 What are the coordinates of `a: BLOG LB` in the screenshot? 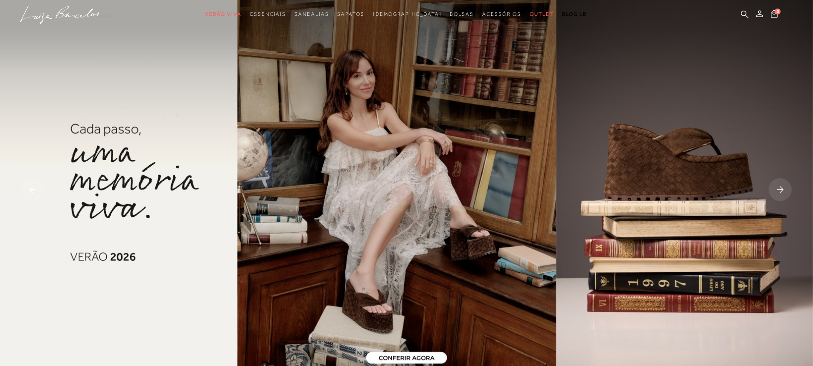 It's located at (574, 14).